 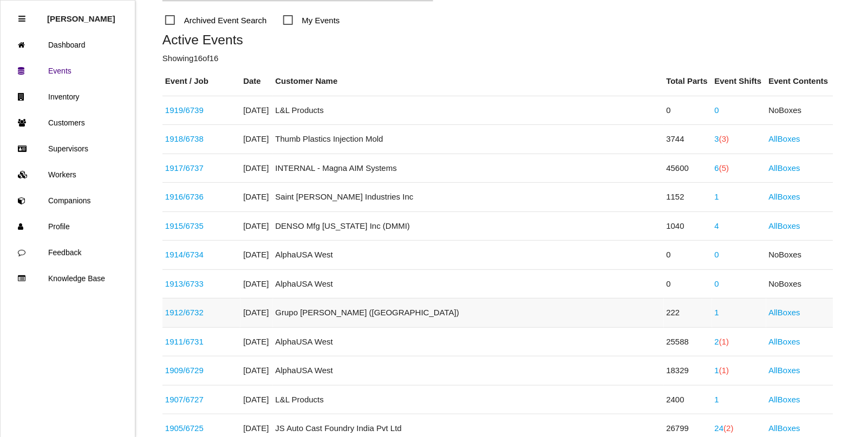 I want to click on span: (1), so click(x=724, y=341).